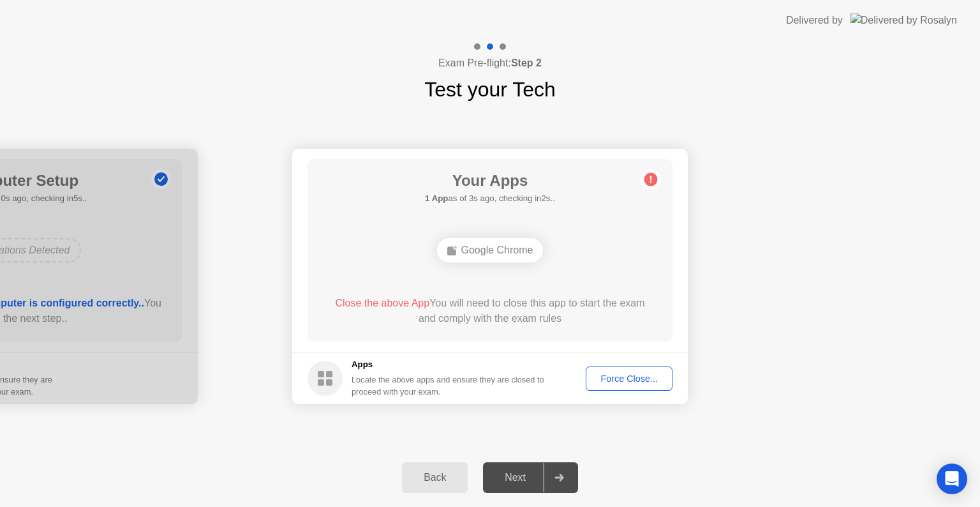 The height and width of the screenshot is (507, 980). Describe the element at coordinates (815, 20) in the screenshot. I see `div: Delivered by` at that location.